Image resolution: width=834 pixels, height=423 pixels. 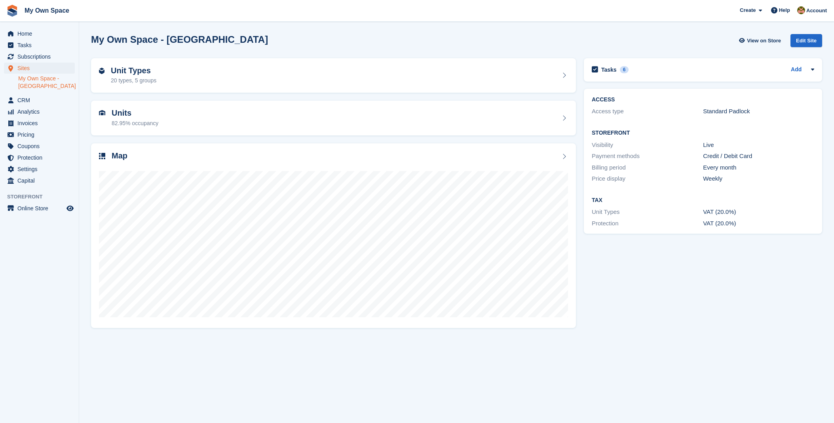 I want to click on span: Analytics, so click(x=41, y=112).